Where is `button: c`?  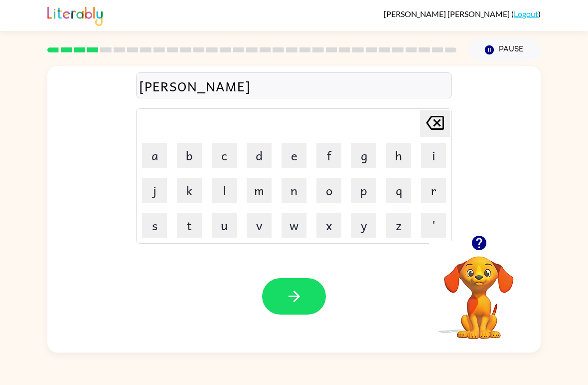 button: c is located at coordinates (224, 155).